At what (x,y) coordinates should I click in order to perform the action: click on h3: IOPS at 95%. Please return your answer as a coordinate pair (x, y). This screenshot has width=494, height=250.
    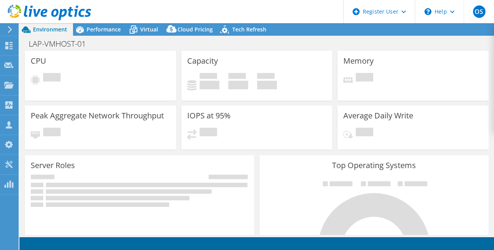
    Looking at the image, I should click on (209, 116).